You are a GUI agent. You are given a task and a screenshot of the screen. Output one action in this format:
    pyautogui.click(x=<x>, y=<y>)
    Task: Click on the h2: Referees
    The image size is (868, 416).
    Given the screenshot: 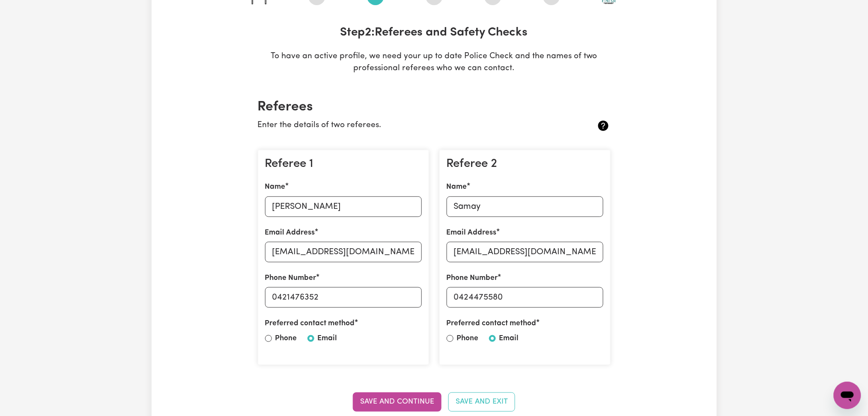 What is the action you would take?
    pyautogui.click(x=434, y=107)
    